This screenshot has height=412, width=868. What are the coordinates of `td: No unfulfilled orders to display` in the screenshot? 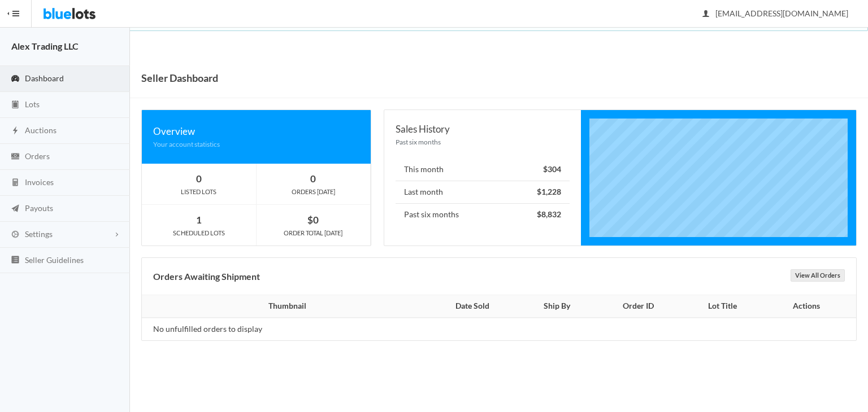 It's located at (284, 329).